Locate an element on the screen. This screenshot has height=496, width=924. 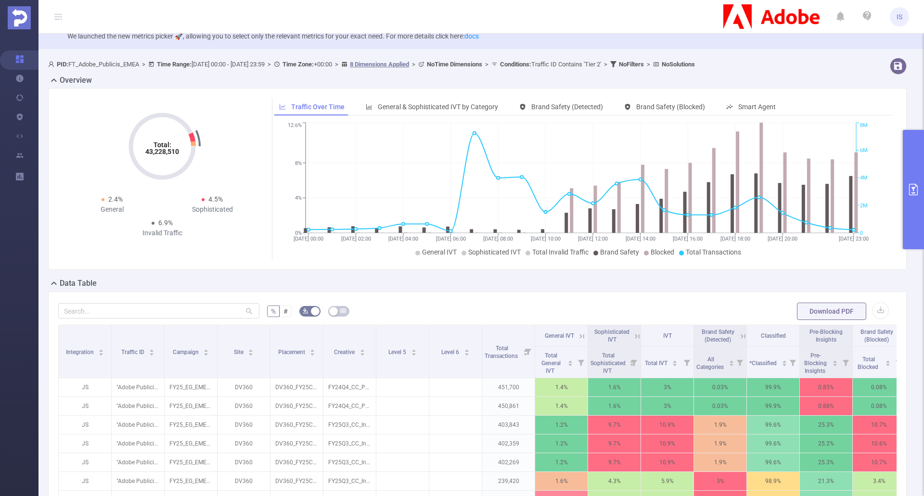
b: No Time Dimensions is located at coordinates (454, 64).